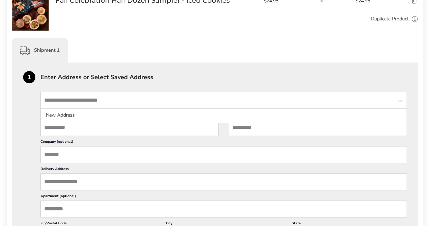  I want to click on div: Shipment 1, so click(40, 50).